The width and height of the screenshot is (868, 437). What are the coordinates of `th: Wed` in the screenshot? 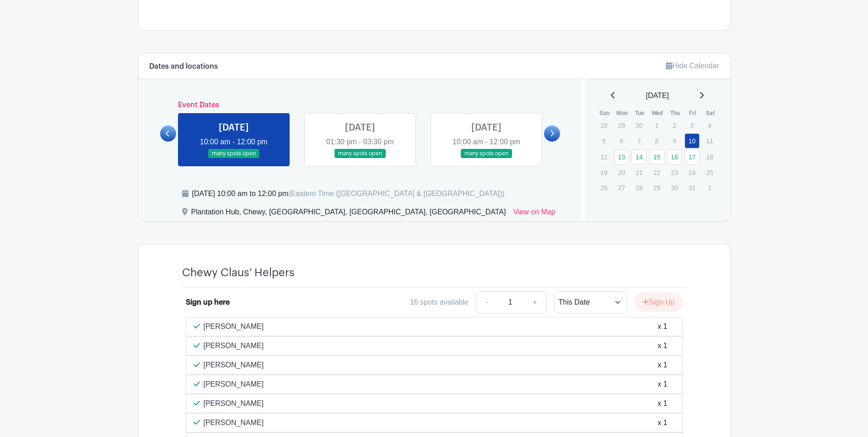 It's located at (658, 113).